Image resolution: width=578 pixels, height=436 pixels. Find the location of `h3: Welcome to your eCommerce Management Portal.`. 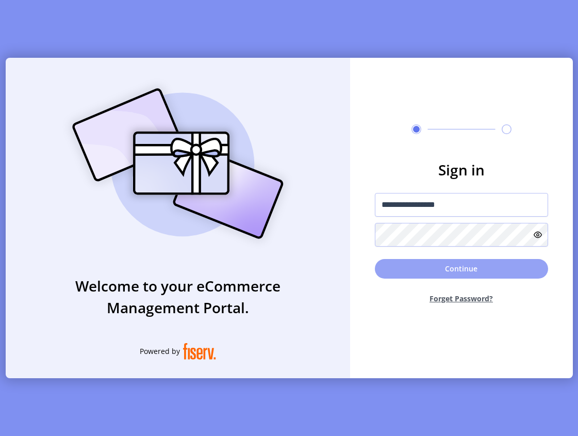

h3: Welcome to your eCommerce Management Portal. is located at coordinates (178, 297).